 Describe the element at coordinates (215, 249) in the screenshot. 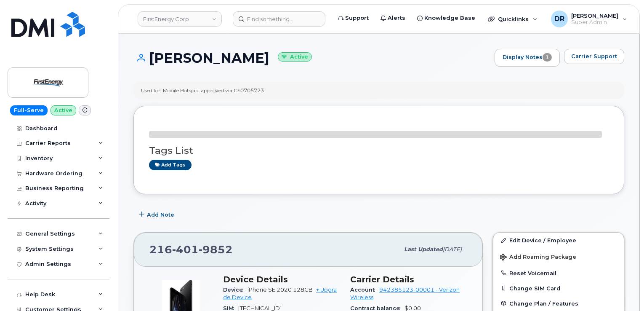

I see `span: 9852` at that location.